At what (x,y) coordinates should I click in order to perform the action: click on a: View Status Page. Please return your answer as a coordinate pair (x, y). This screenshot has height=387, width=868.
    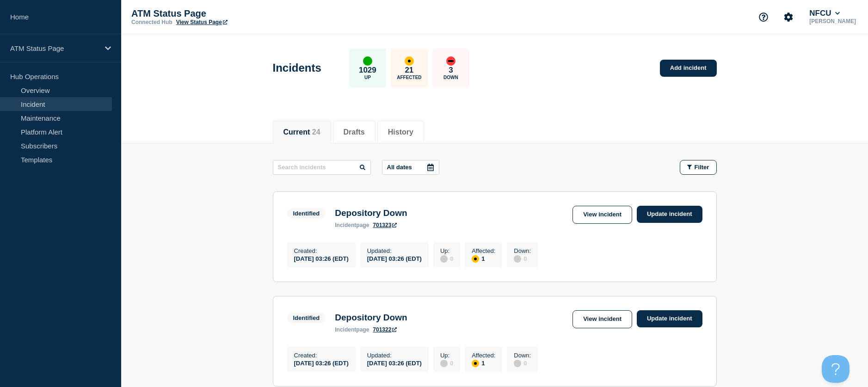
    Looking at the image, I should click on (202, 22).